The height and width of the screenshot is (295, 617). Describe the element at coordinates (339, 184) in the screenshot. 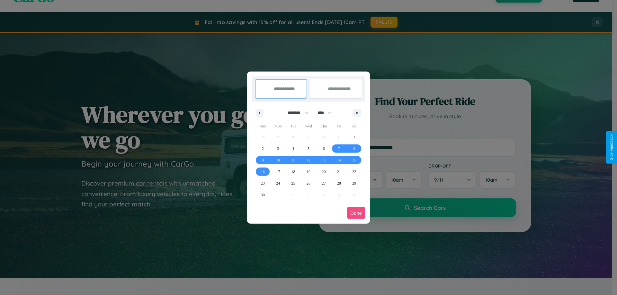

I see `button: 28` at that location.